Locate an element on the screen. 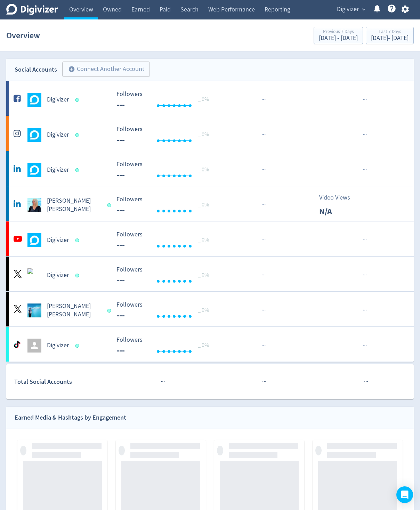 This screenshot has width=420, height=510. p: Video Views is located at coordinates (339, 198).